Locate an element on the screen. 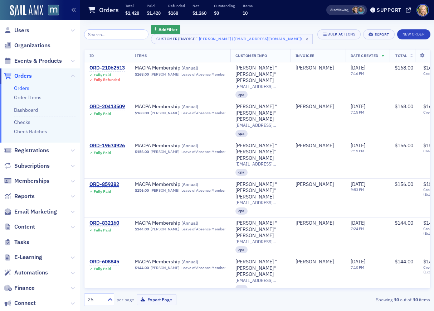  a: Organizations is located at coordinates (27, 45).